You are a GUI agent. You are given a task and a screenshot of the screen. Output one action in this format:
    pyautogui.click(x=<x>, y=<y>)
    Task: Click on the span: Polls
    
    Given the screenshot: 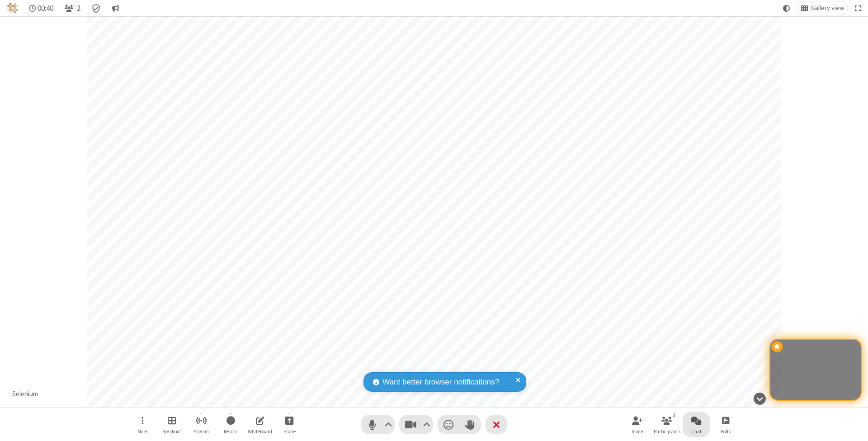 What is the action you would take?
    pyautogui.click(x=726, y=431)
    